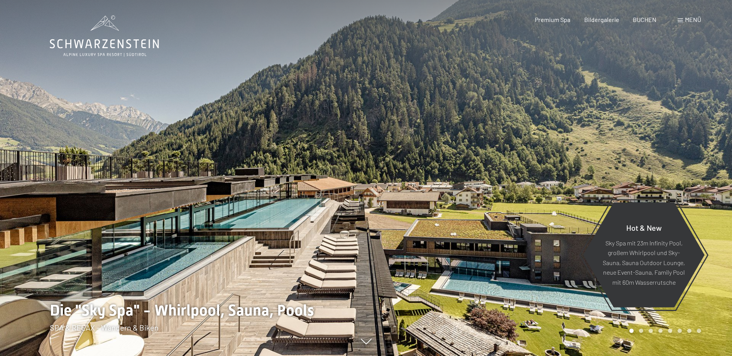 The height and width of the screenshot is (356, 732). Describe the element at coordinates (643, 263) in the screenshot. I see `p: Sky Spa mit 23m Infinity Pool, großem Whirlpool und Sky-Sauna, Sauna Outdoor Lounge, neue Event-S...` at that location.